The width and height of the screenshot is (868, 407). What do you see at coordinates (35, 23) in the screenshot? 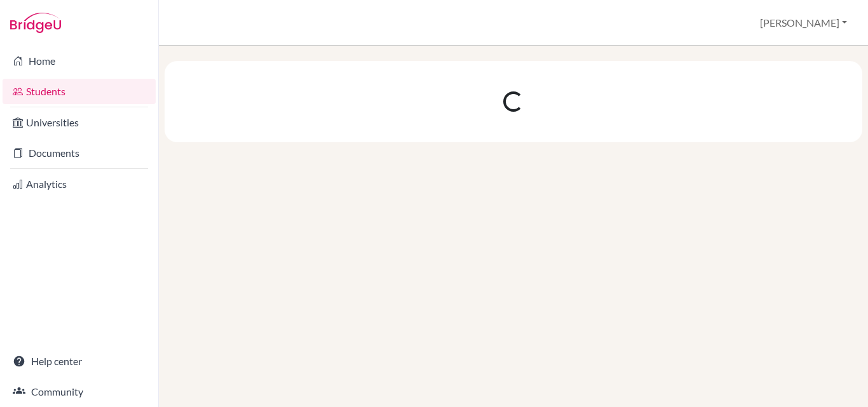
I see `img: Bridge-U` at bounding box center [35, 23].